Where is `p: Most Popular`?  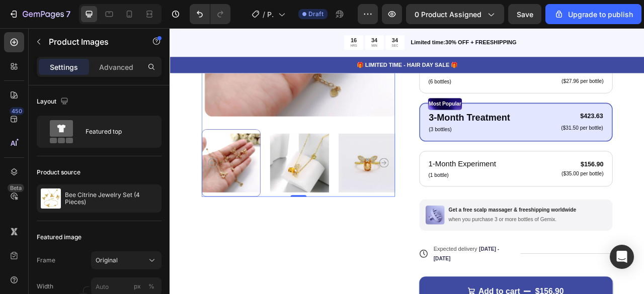 p: Most Popular is located at coordinates (350, 97).